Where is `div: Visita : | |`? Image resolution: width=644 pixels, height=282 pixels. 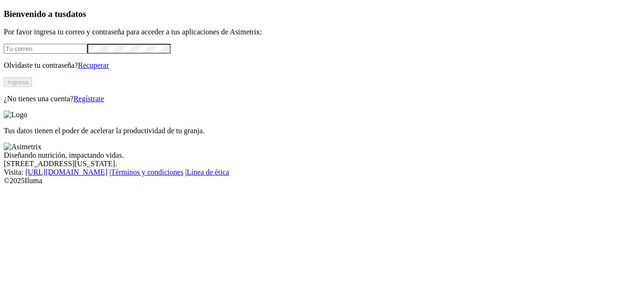
div: Visita : | | is located at coordinates (322, 173).